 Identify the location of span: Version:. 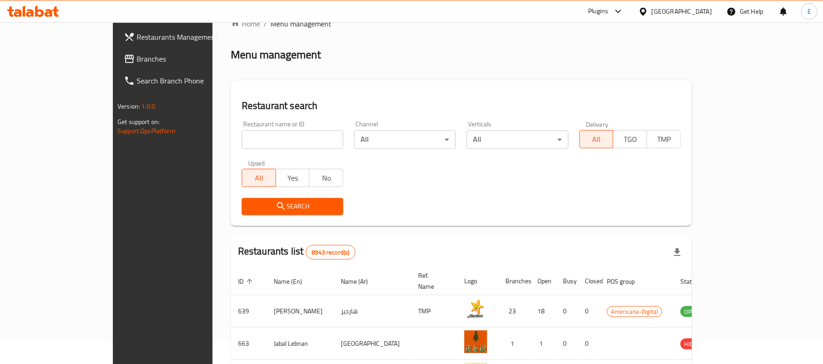
(128, 106).